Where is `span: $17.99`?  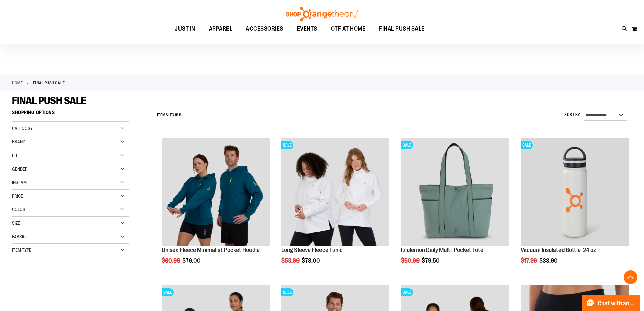 span: $17.99 is located at coordinates (530, 261).